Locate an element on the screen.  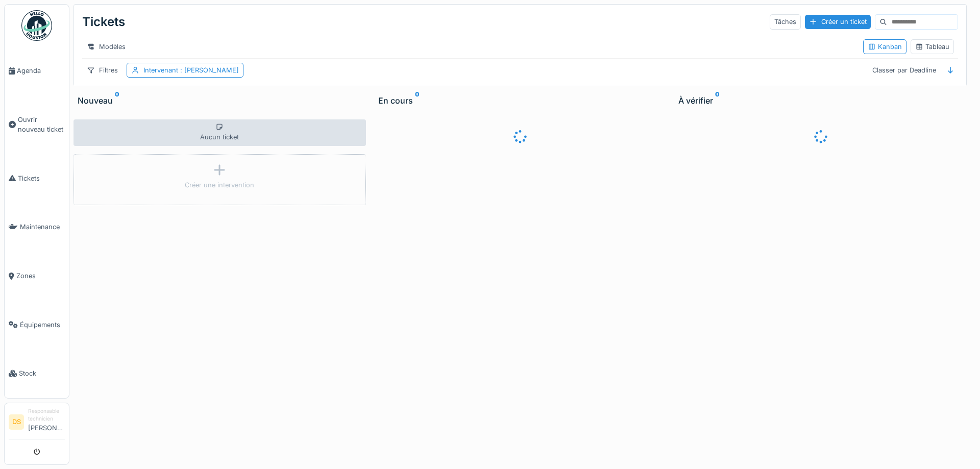
li: DS is located at coordinates (16, 422).